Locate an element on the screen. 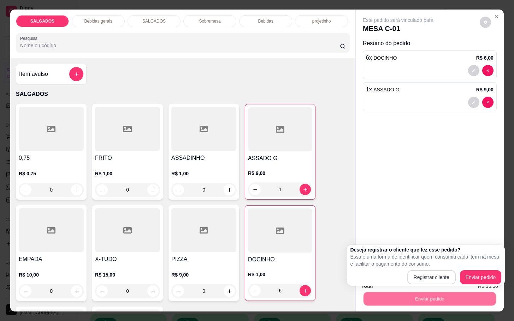 The image size is (514, 321). p: R$ 10,00 is located at coordinates (51, 275).